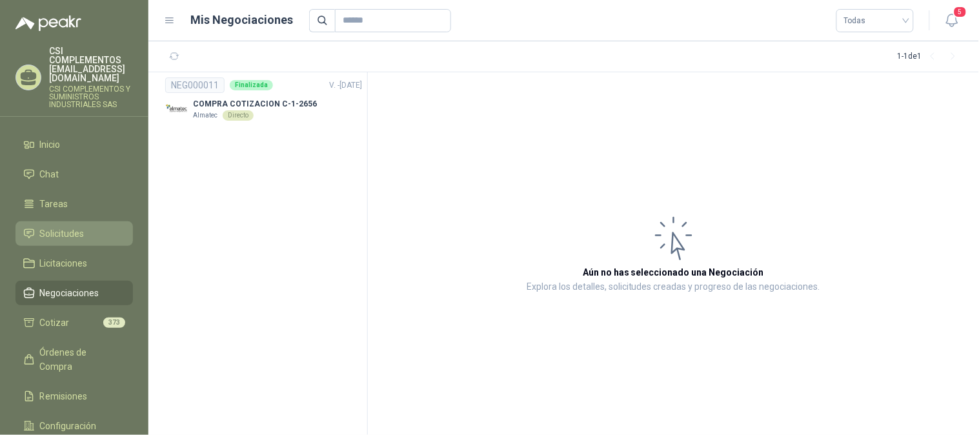 The image size is (979, 435). What do you see at coordinates (48, 23) in the screenshot?
I see `img: Logo peakr` at bounding box center [48, 23].